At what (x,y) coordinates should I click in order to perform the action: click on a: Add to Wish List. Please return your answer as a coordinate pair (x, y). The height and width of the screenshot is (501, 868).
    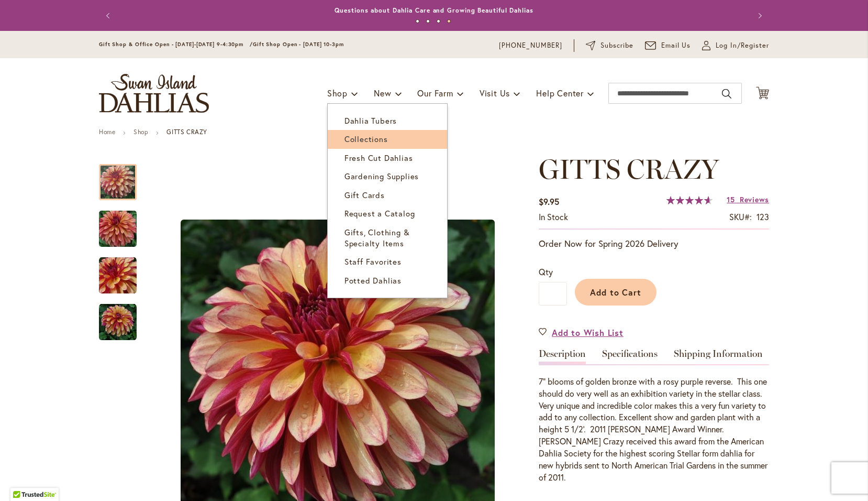
    Looking at the image, I should click on (581, 332).